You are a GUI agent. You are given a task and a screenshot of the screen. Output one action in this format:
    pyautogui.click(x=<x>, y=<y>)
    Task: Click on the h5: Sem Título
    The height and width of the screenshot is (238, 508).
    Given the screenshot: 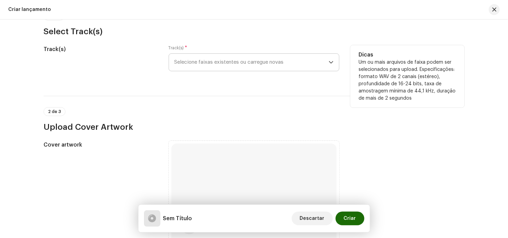 What is the action you would take?
    pyautogui.click(x=178, y=219)
    